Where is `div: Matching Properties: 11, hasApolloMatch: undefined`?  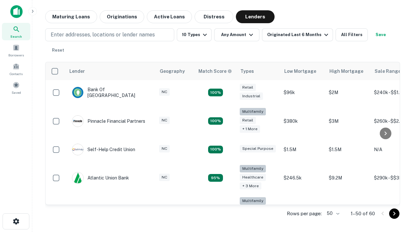
div: Matching Properties: 11, hasApolloMatch: undefined is located at coordinates (216, 150).